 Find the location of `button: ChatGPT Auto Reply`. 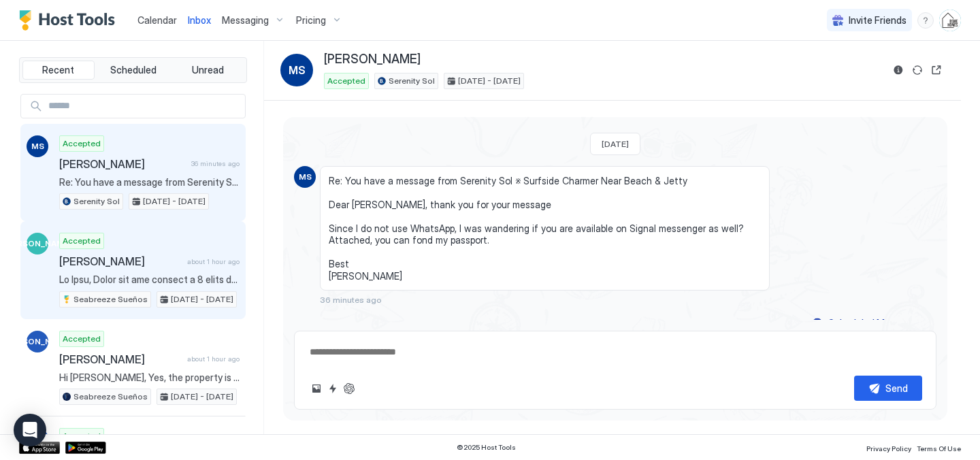

button: ChatGPT Auto Reply is located at coordinates (349, 389).